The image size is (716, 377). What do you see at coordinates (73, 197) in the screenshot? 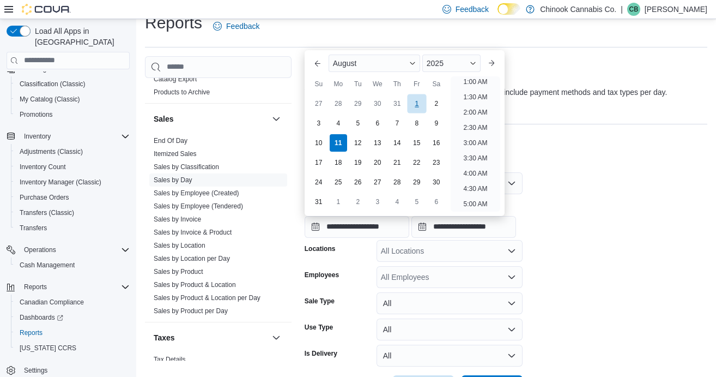
I see `span: Purchase Orders` at bounding box center [73, 197].